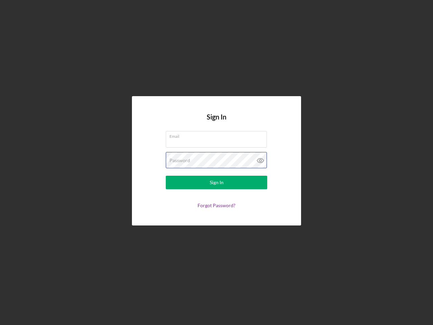  What do you see at coordinates (217, 183) in the screenshot?
I see `div: Sign In` at bounding box center [217, 183].